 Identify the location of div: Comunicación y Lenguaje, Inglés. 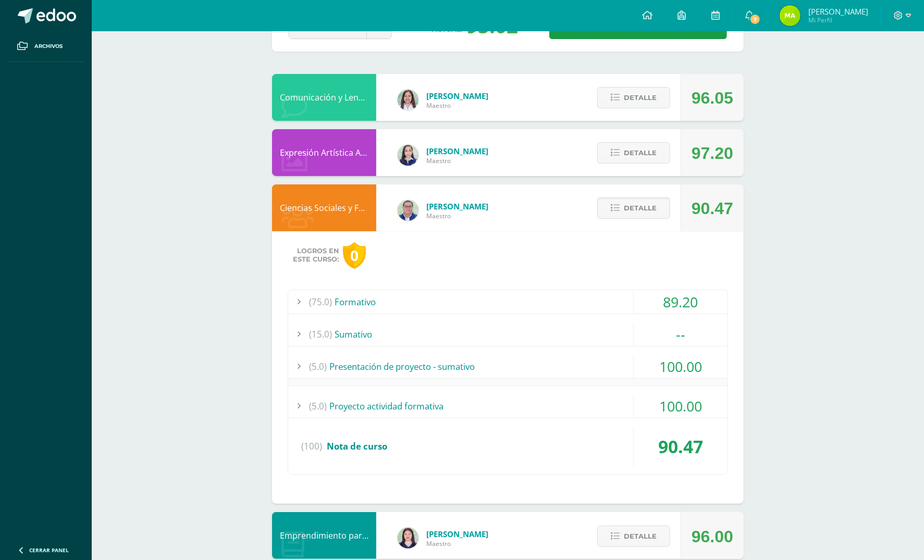
(324, 98).